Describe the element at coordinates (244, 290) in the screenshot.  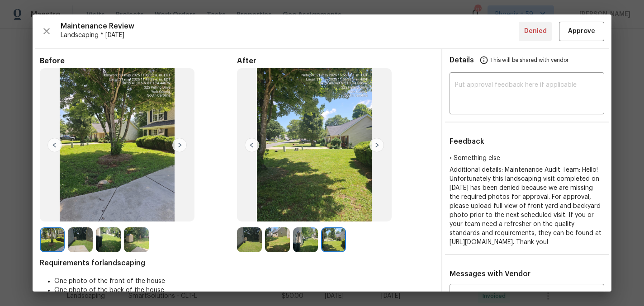
I see `li: One photo of the back of the house` at that location.